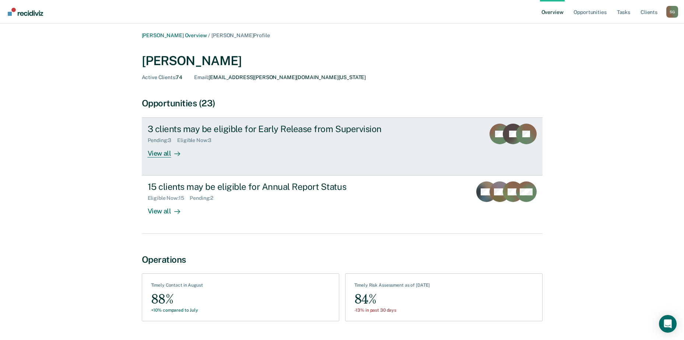 This screenshot has width=684, height=340. What do you see at coordinates (342, 260) in the screenshot?
I see `div: Operations` at bounding box center [342, 260].